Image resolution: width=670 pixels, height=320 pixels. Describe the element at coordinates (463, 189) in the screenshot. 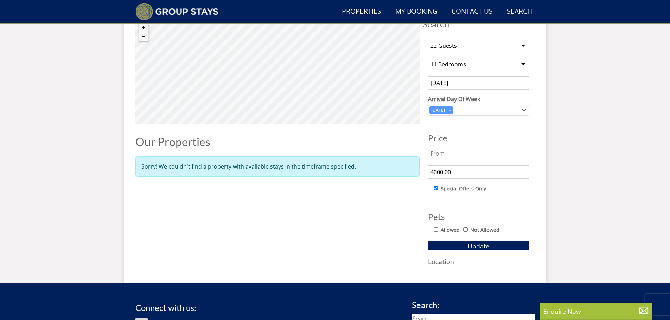

I see `label: Special Offers Only` at that location.